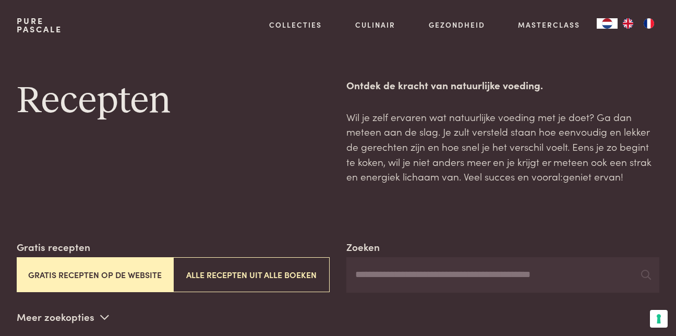  What do you see at coordinates (173, 101) in the screenshot?
I see `h1: Recepten` at bounding box center [173, 101].